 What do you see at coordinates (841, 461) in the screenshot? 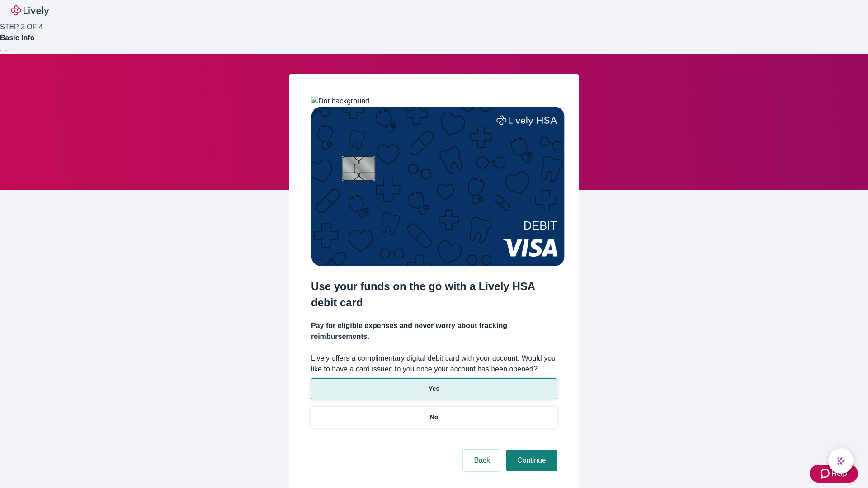
I see `svg: Lively AI Assistant` at bounding box center [841, 461].